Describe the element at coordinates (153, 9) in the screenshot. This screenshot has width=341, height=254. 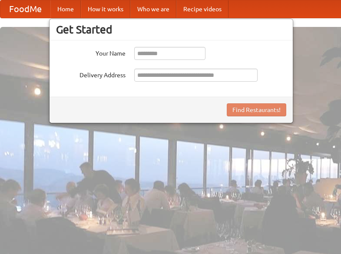
I see `a: Who we are` at that location.